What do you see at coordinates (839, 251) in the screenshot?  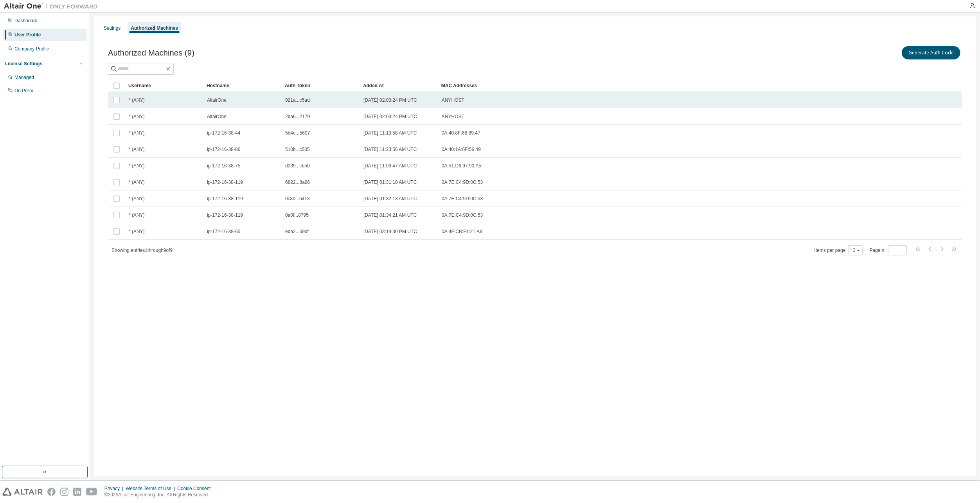 I see `span: Items per page` at bounding box center [839, 251].